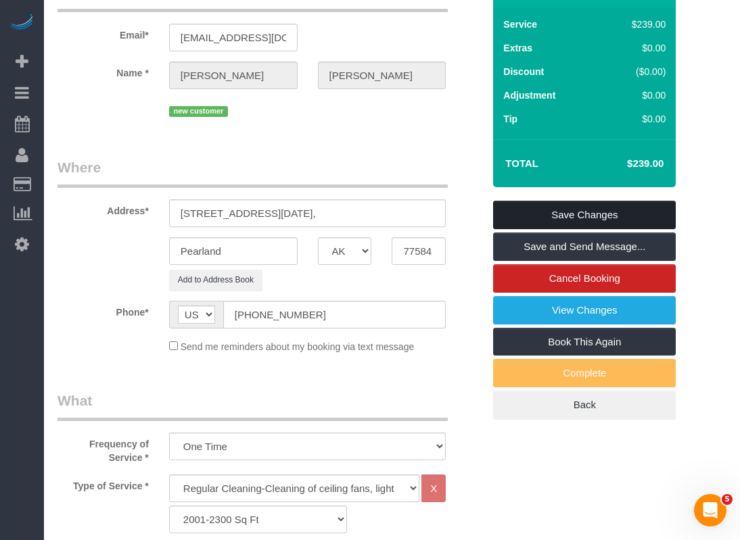 The height and width of the screenshot is (540, 740). Describe the element at coordinates (510, 119) in the screenshot. I see `label: Tip` at that location.